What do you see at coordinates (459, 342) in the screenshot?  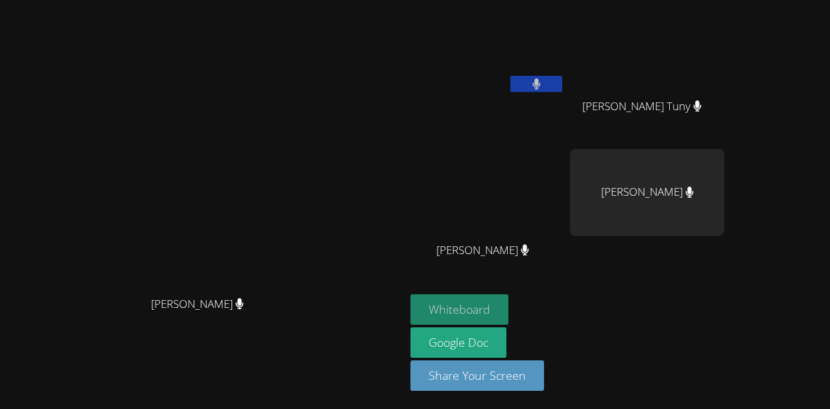 I see `a: Google Doc` at bounding box center [459, 342].